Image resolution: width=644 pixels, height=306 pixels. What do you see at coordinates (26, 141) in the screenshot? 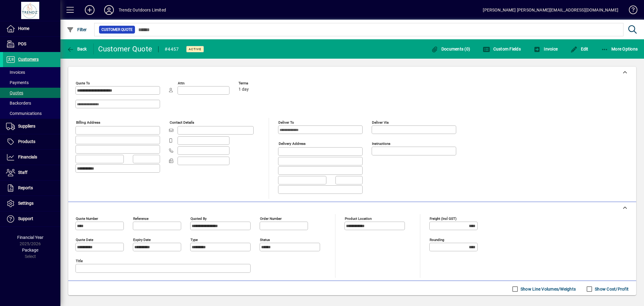
I see `span: Products` at bounding box center [26, 141].